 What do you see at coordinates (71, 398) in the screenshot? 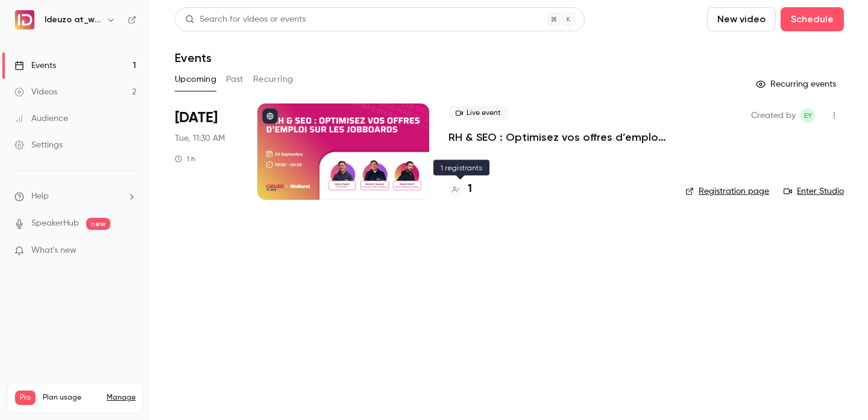
I see `span: Plan usage` at bounding box center [71, 398].